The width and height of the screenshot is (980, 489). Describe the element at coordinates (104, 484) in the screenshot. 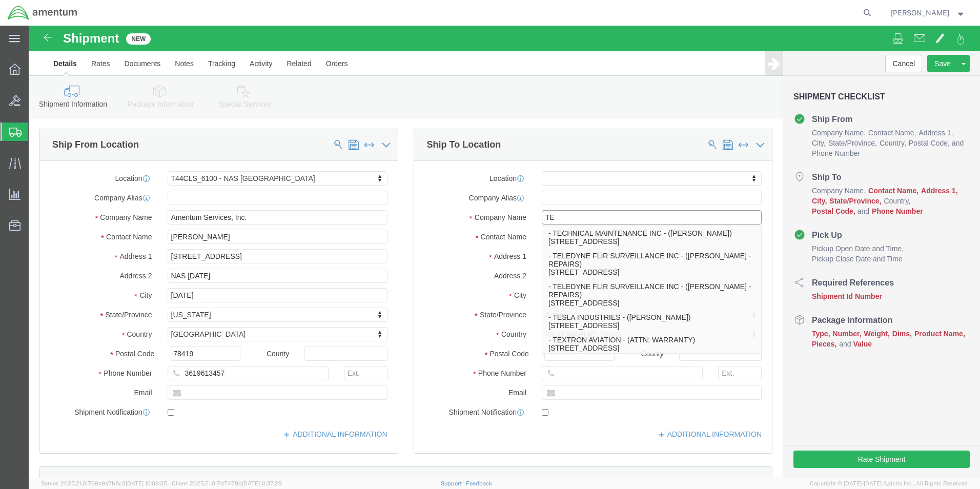

I see `span: Server: 2025.21.0-769a9a7b8c3` at that location.